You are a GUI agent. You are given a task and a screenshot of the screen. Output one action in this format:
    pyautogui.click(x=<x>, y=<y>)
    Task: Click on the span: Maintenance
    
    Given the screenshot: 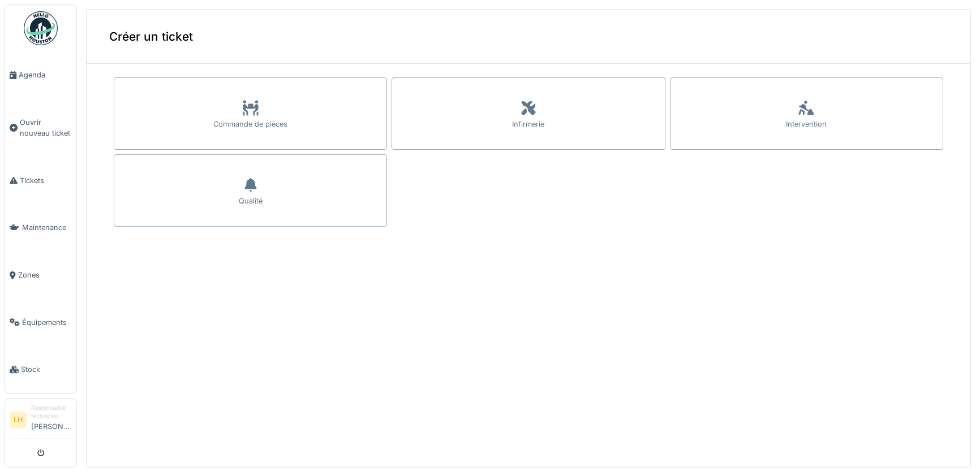 What is the action you would take?
    pyautogui.click(x=47, y=228)
    